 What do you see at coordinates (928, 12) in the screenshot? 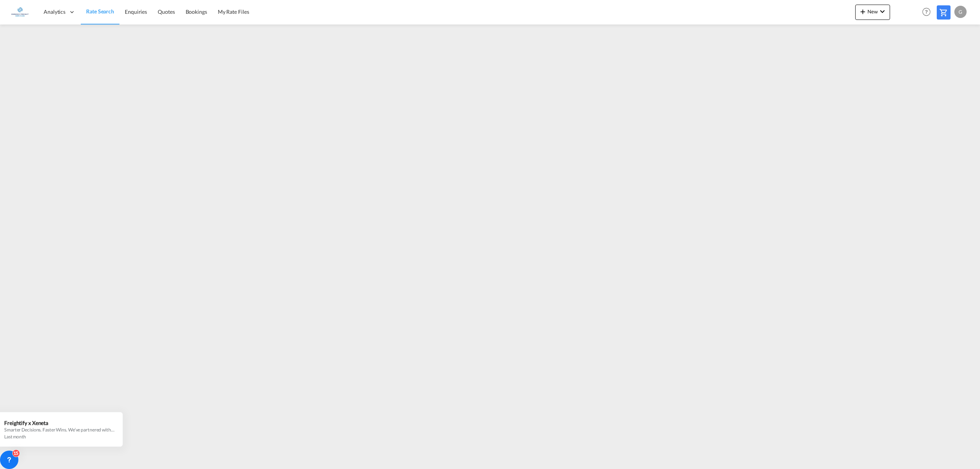
I see `div: Help` at bounding box center [928, 12].